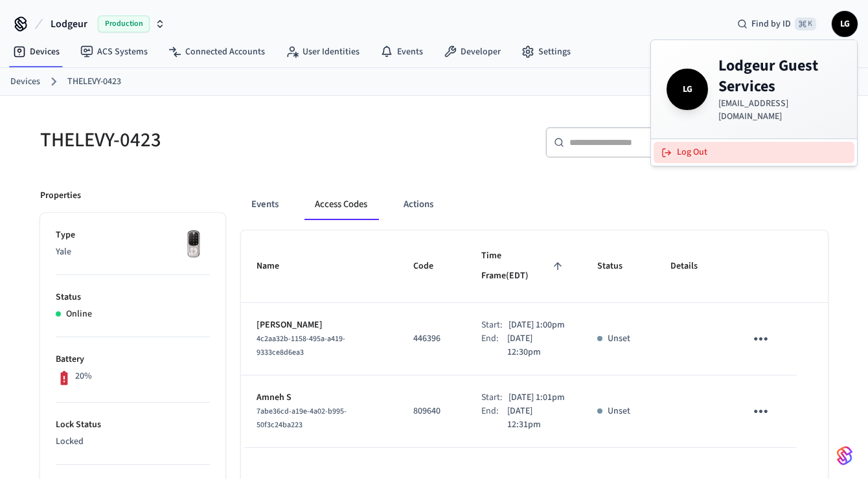 Image resolution: width=868 pixels, height=479 pixels. Describe the element at coordinates (535, 205) in the screenshot. I see `div: ant example` at that location.